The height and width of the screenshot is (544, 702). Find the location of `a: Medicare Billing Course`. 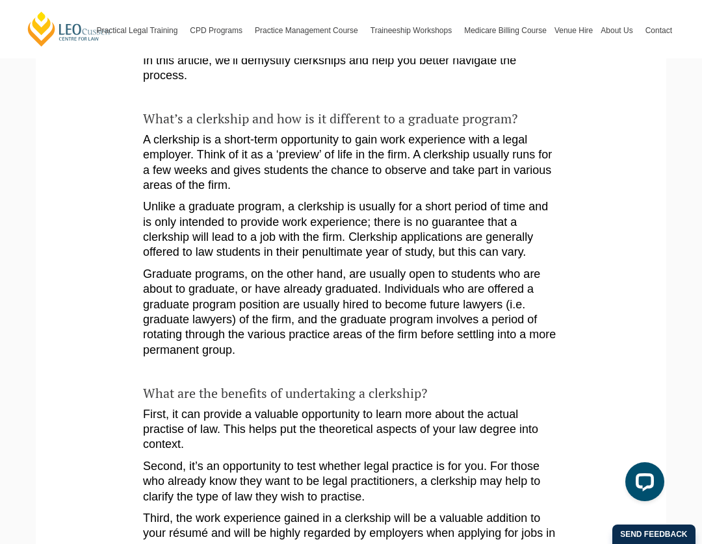

a: Medicare Billing Course is located at coordinates (505, 31).